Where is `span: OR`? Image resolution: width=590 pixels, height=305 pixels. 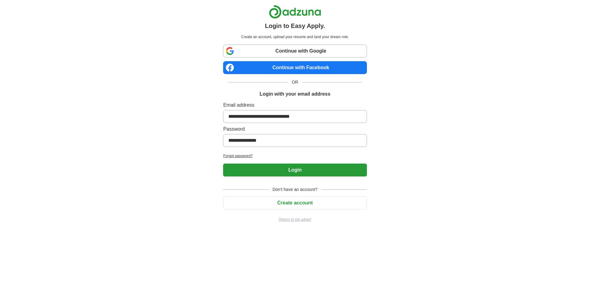
span: OR is located at coordinates (295, 82).